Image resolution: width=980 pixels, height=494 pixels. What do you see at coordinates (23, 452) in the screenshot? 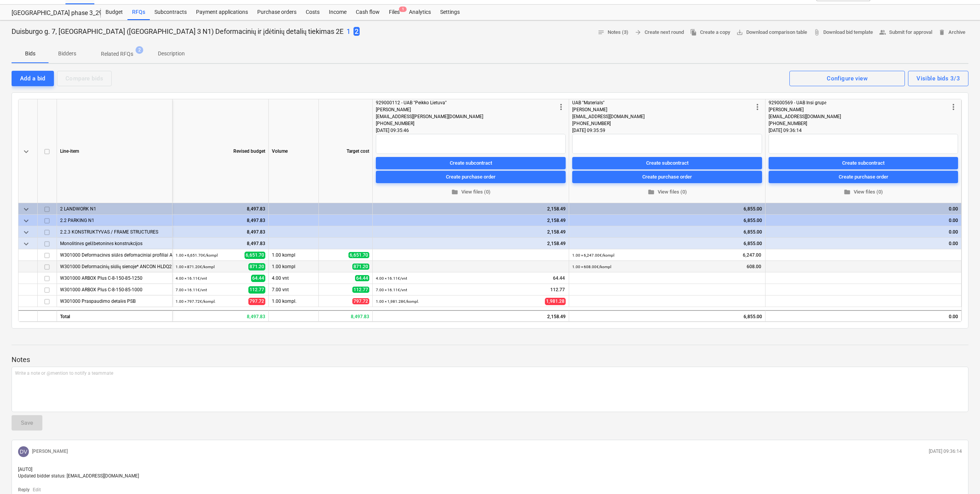
I see `span: DV` at bounding box center [23, 452].